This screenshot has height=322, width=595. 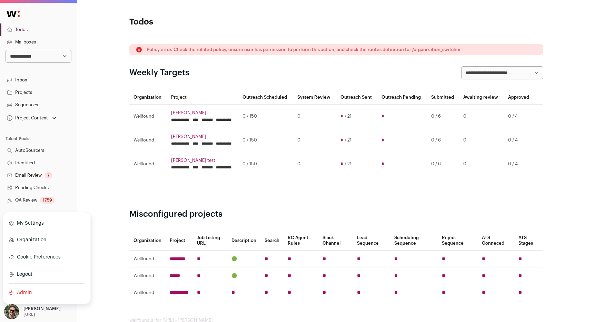 What do you see at coordinates (47, 223) in the screenshot?
I see `a: My Settings` at bounding box center [47, 223].